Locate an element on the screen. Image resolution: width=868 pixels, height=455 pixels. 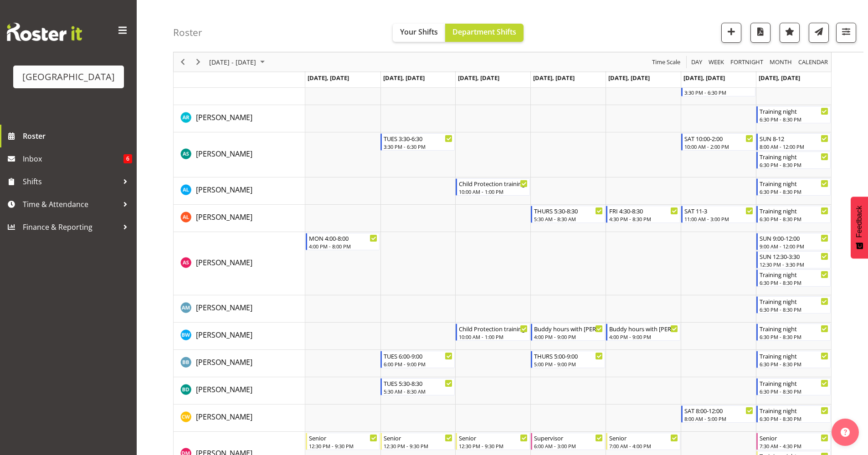
div: Alex Laverty"s event - Training night Begin From Sunday, September 14, 2025 at 6:30:00 PM GMT+12:... is located at coordinates (793, 214).